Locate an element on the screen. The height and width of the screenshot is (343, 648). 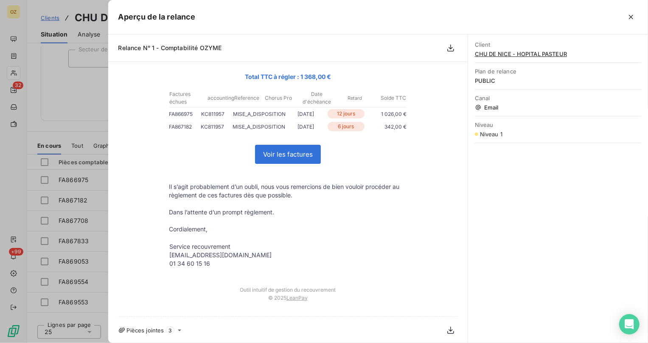
span: Client is located at coordinates (558, 45).